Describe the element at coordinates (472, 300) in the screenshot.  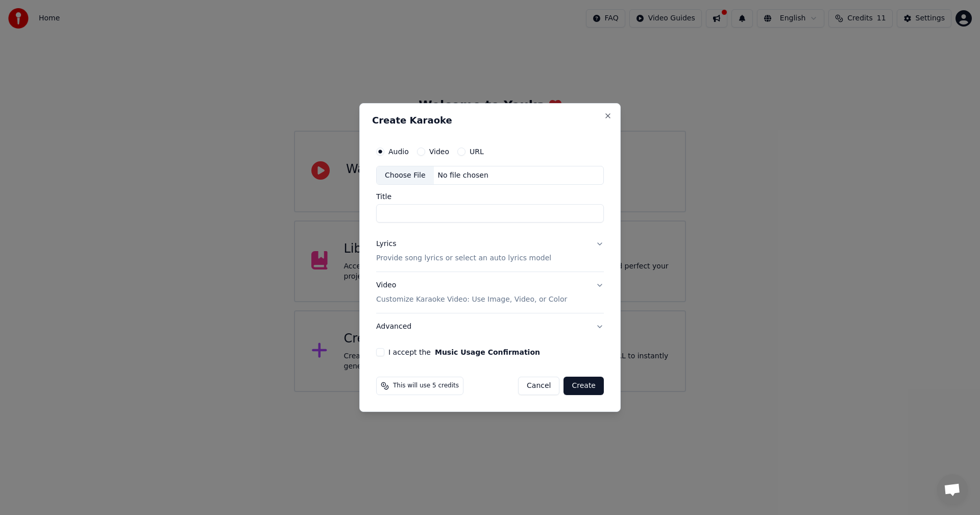
I see `p: Customize Karaoke Video: Use Image, Video, or Color` at that location.